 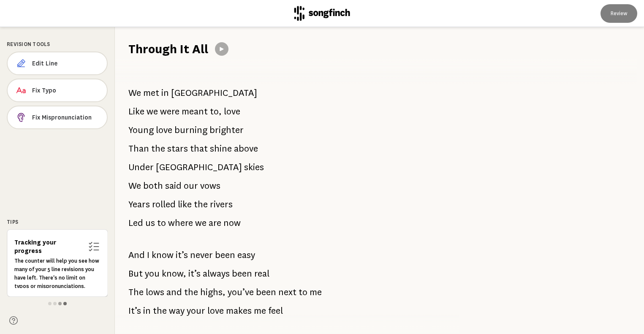 I want to click on span: know,, so click(x=174, y=274).